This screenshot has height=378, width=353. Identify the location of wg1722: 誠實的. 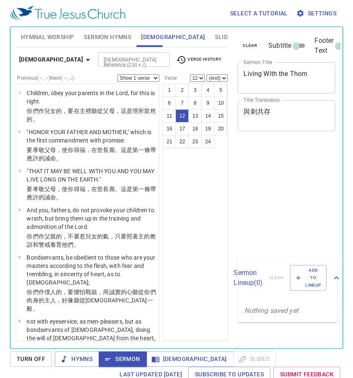
(91, 300).